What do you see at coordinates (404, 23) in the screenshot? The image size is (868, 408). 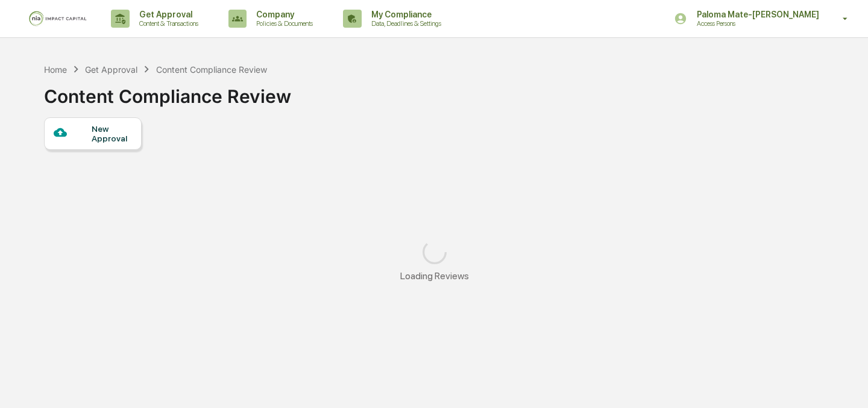 I see `p: Data, Deadlines & Settings` at bounding box center [404, 23].